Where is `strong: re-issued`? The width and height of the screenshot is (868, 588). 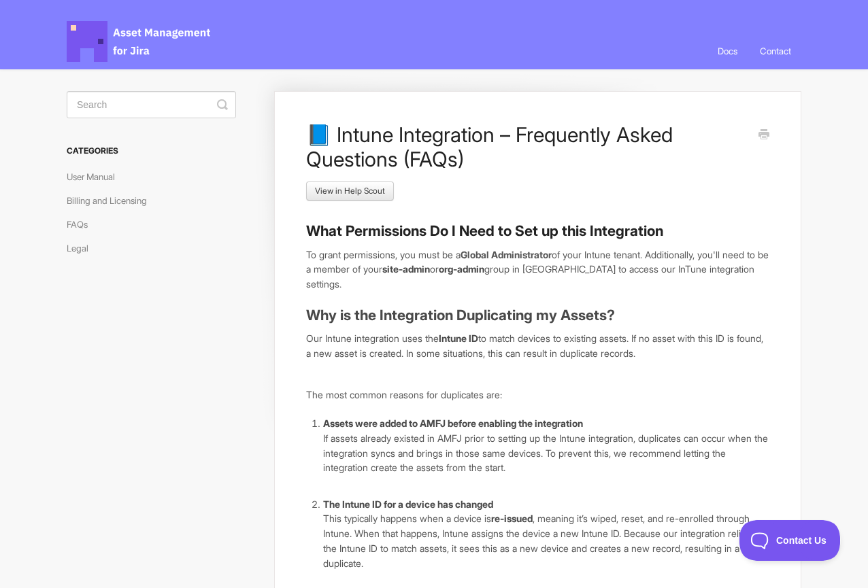 strong: re-issued is located at coordinates (511, 518).